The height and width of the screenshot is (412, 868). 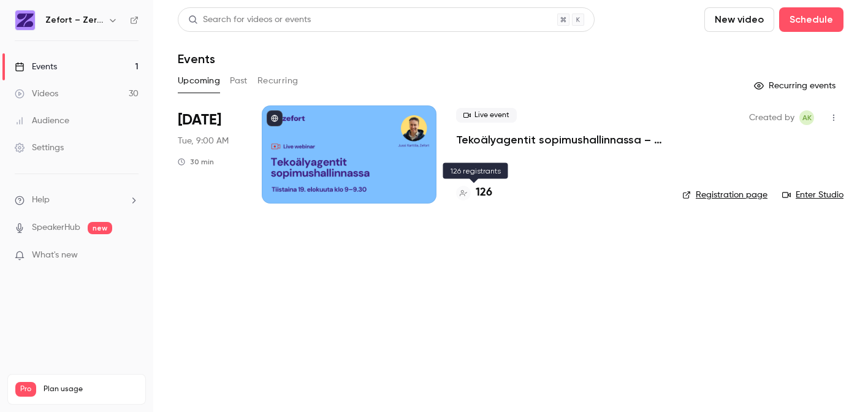 What do you see at coordinates (486, 115) in the screenshot?
I see `span: Live event` at bounding box center [486, 115].